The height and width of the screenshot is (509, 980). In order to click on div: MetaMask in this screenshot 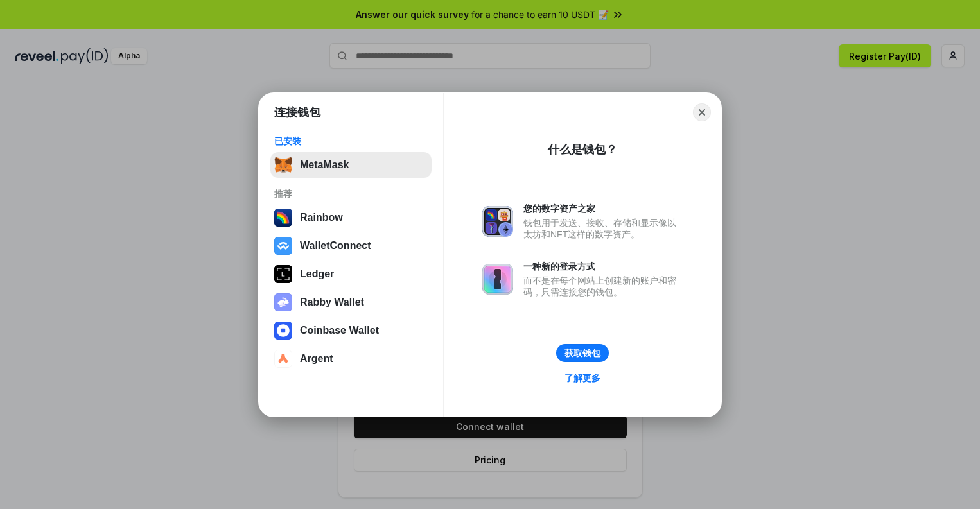, I will do `click(324, 165)`.